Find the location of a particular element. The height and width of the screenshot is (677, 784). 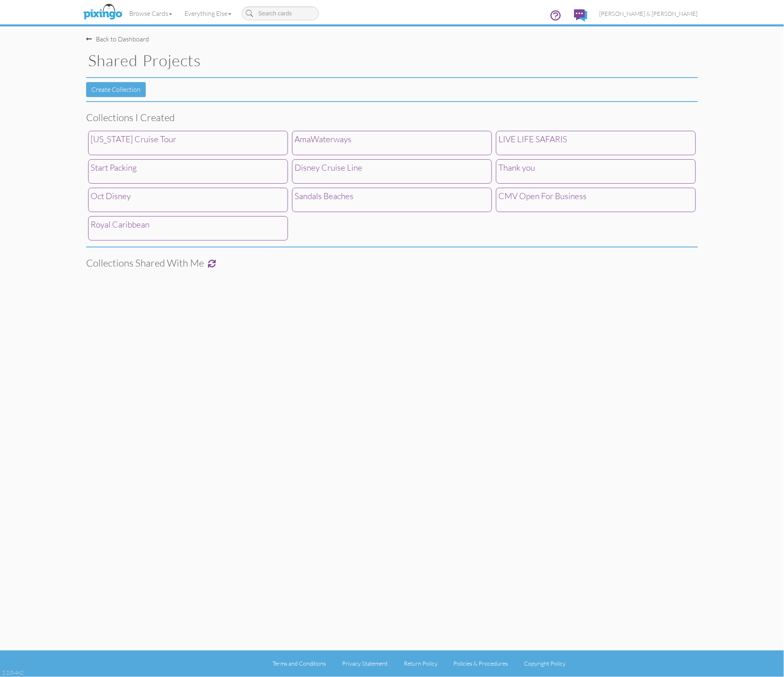

a: Copyright Policy is located at coordinates (545, 664).